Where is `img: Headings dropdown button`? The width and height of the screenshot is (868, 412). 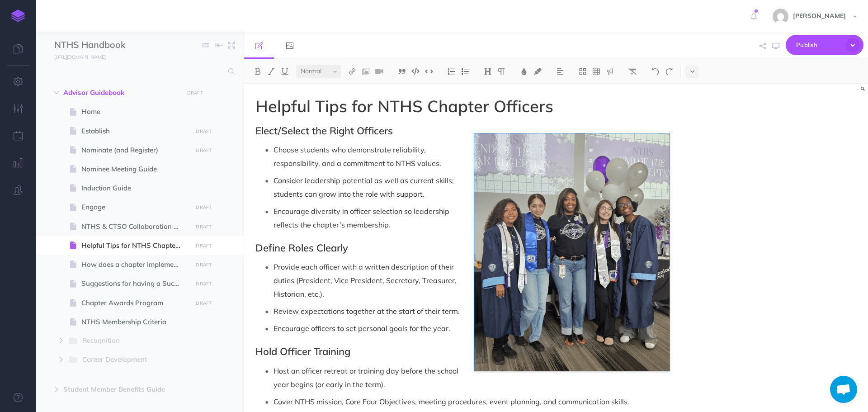 img: Headings dropdown button is located at coordinates (488, 71).